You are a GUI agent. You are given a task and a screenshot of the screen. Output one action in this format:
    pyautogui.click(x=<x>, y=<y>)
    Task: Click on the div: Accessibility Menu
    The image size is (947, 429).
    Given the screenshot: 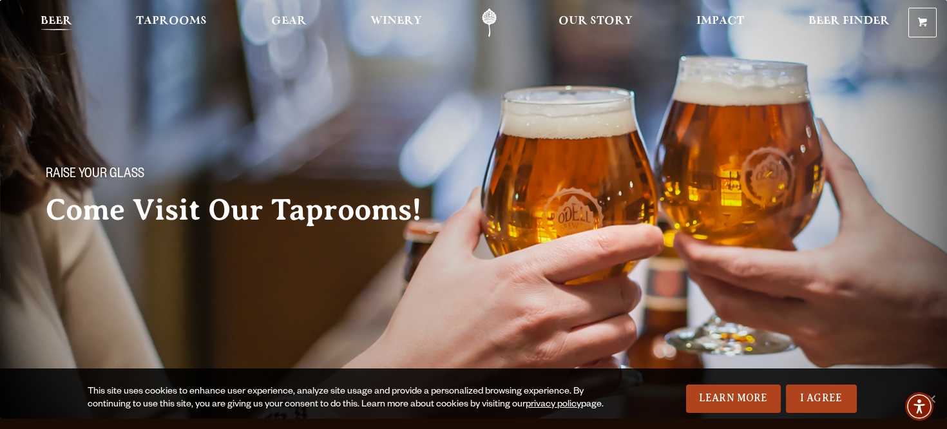 What is the action you would take?
    pyautogui.click(x=919, y=406)
    